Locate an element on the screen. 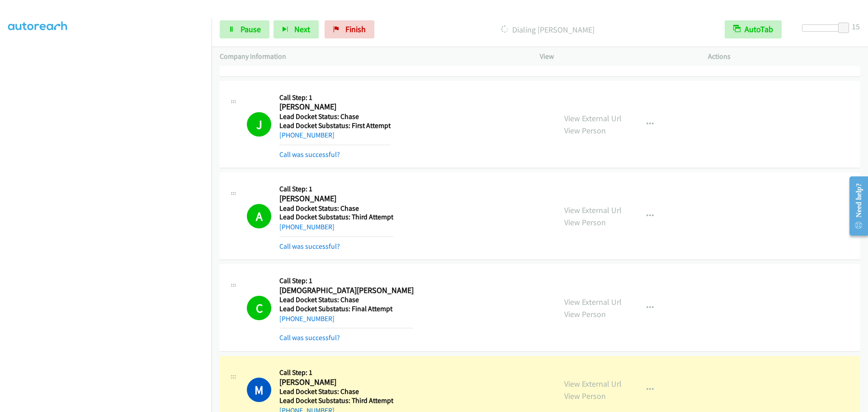 This screenshot has height=412, width=868. a: Finish is located at coordinates (350, 29).